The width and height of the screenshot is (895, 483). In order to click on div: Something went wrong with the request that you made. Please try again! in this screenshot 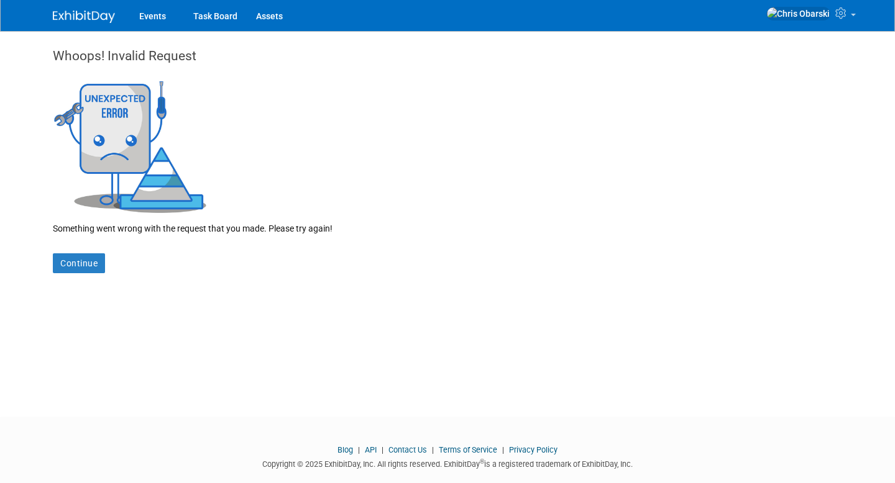, I will do `click(447, 224)`.